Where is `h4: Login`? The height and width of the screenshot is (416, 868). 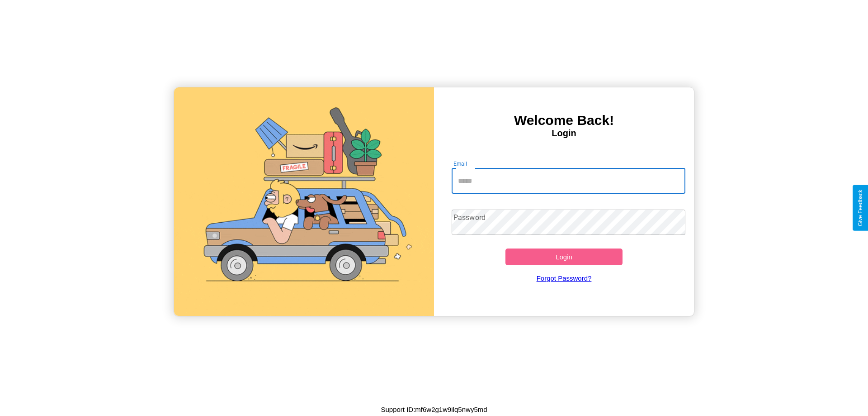 h4: Login is located at coordinates (564, 133).